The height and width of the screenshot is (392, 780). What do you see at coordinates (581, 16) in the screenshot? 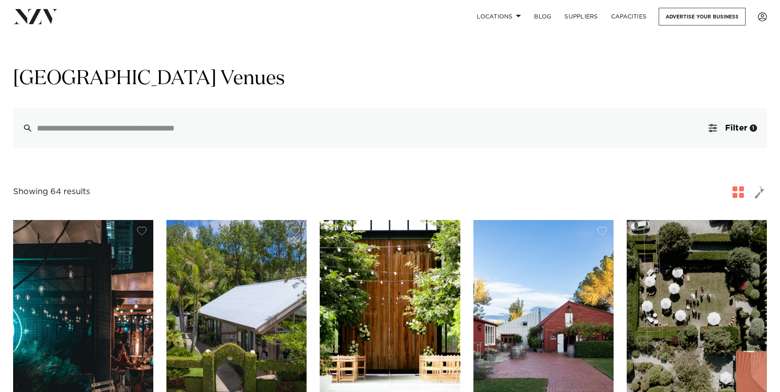
I see `a: SUPPLIERS` at bounding box center [581, 16].